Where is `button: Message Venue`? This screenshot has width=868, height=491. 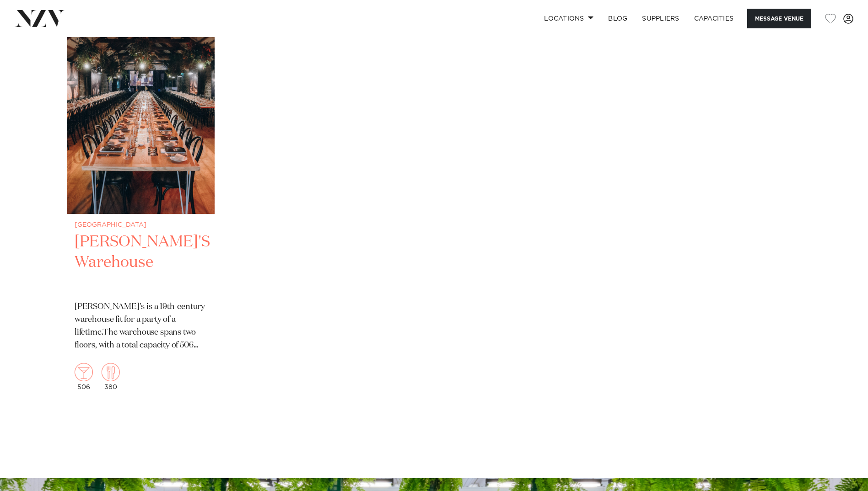
button: Message Venue is located at coordinates (779, 19).